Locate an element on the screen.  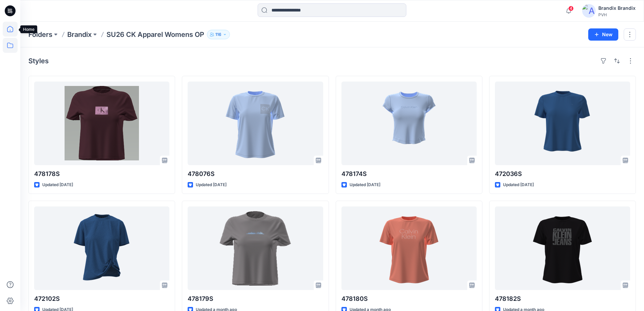
p: 478179S is located at coordinates (255, 299).